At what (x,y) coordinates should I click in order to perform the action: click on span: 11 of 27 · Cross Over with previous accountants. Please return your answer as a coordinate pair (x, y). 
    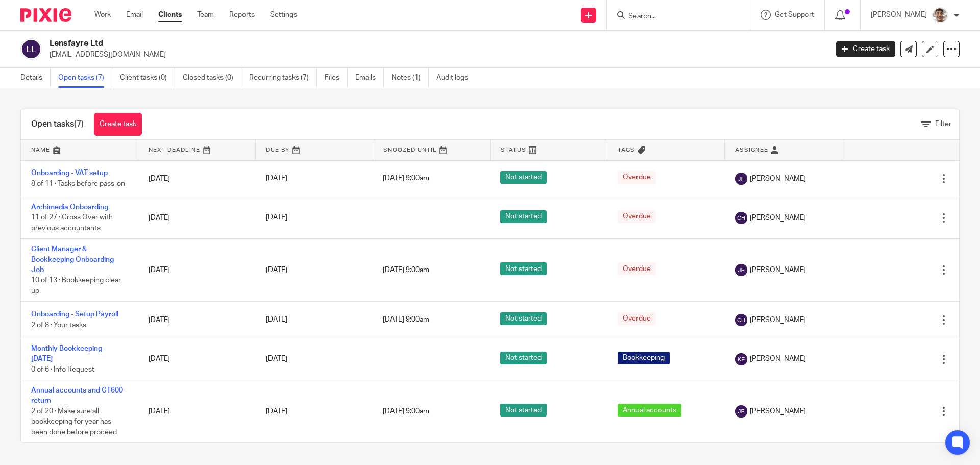
    Looking at the image, I should click on (72, 223).